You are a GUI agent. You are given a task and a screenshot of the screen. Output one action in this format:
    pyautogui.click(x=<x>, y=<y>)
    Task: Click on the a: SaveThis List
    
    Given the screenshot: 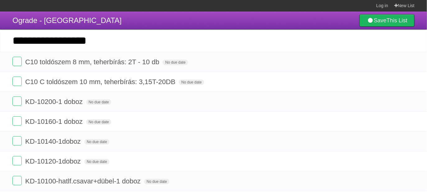 What is the action you would take?
    pyautogui.click(x=386, y=21)
    